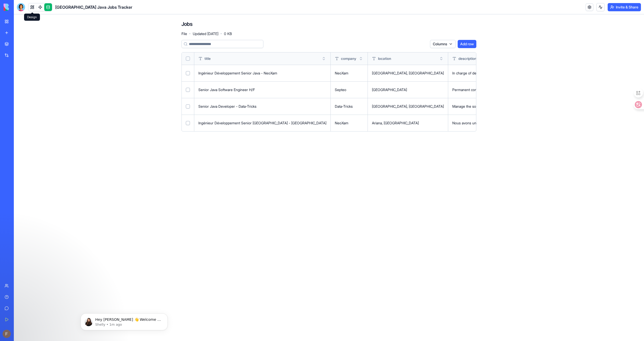  What do you see at coordinates (349, 90) in the screenshot?
I see `div: Septeo` at bounding box center [349, 90].